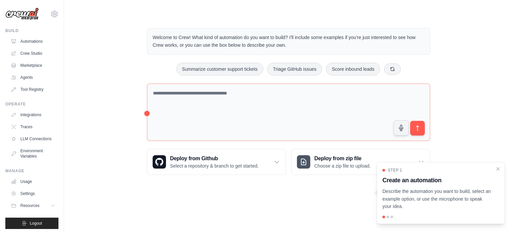 This screenshot has height=232, width=513. I want to click on button: Triage GitHub issues, so click(294, 69).